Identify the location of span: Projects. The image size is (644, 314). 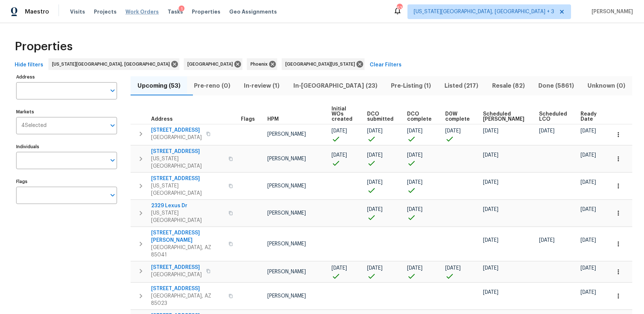
(105, 11).